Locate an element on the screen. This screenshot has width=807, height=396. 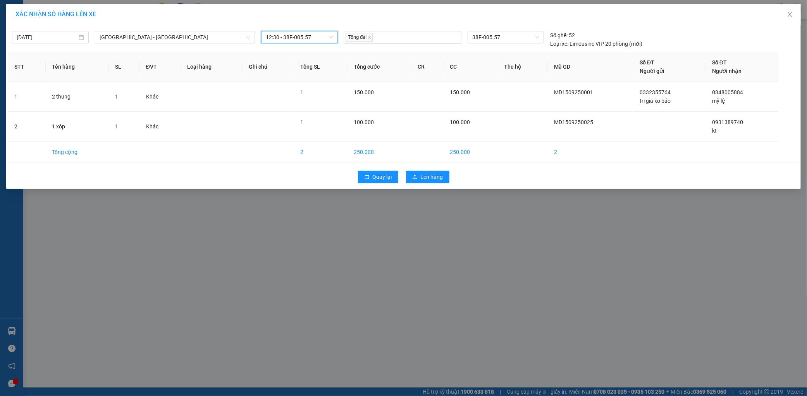
th: Tổng SL is located at coordinates (321, 67).